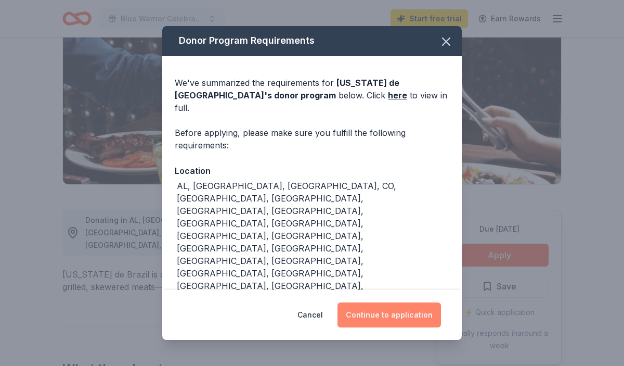 This screenshot has height=366, width=624. Describe the element at coordinates (397, 95) in the screenshot. I see `a: here` at that location.